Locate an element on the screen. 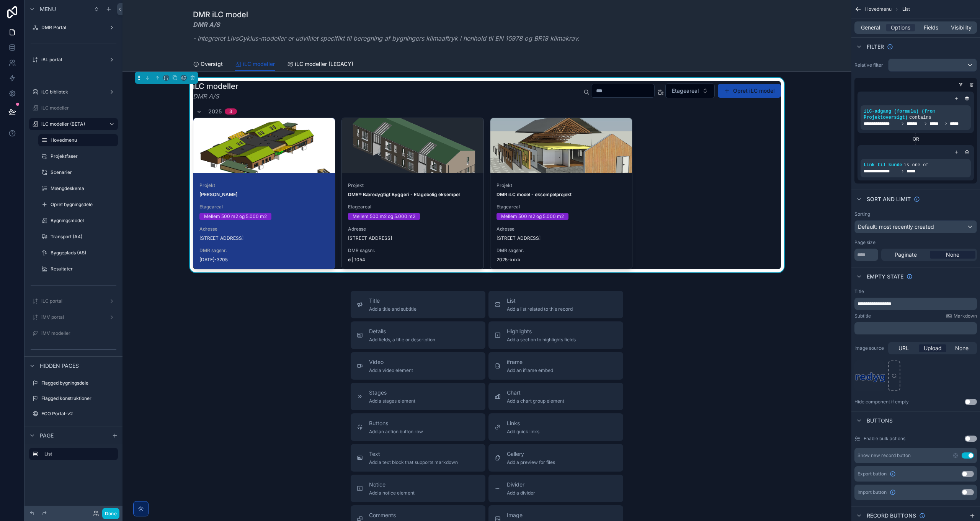 The width and height of the screenshot is (980, 521). div: Show new record button is located at coordinates (884, 456).